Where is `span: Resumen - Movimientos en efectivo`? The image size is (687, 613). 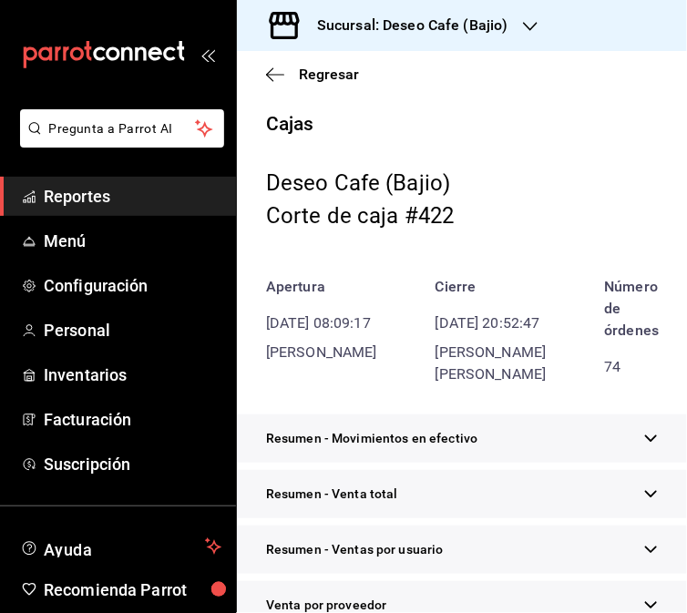
span: Resumen - Movimientos en efectivo is located at coordinates (372, 438).